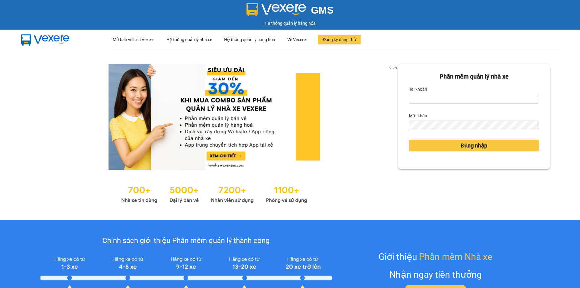  What do you see at coordinates (339, 40) in the screenshot?
I see `button: Đăng ký dùng thử` at bounding box center [339, 40].